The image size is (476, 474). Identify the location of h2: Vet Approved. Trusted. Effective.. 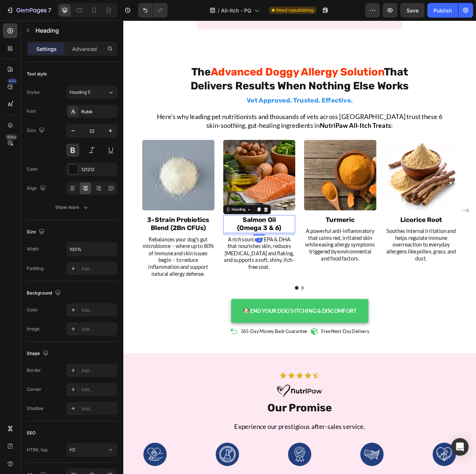
(220, 100).